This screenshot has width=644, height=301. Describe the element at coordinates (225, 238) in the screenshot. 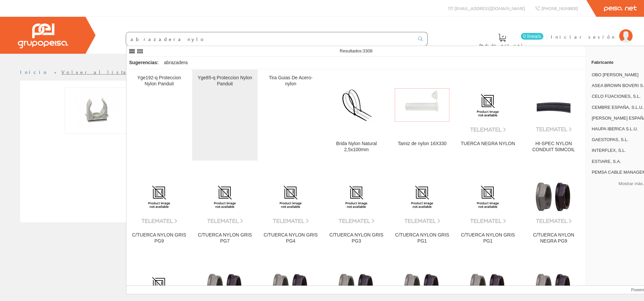

I see `div: C/TUERCA NYLON GRIS PG7` at that location.